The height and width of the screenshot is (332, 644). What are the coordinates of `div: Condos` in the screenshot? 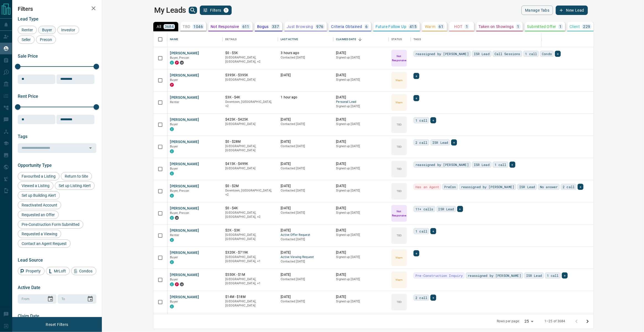 It's located at (84, 271).